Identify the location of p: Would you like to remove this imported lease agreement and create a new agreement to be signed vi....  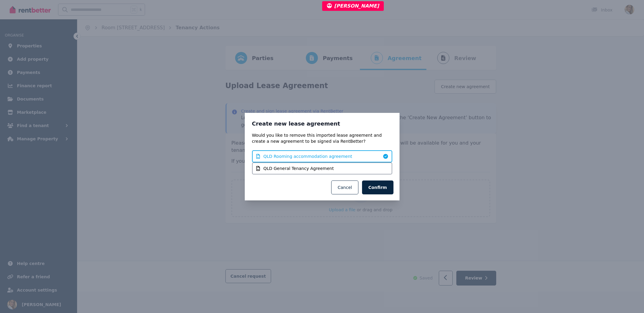
(322, 138).